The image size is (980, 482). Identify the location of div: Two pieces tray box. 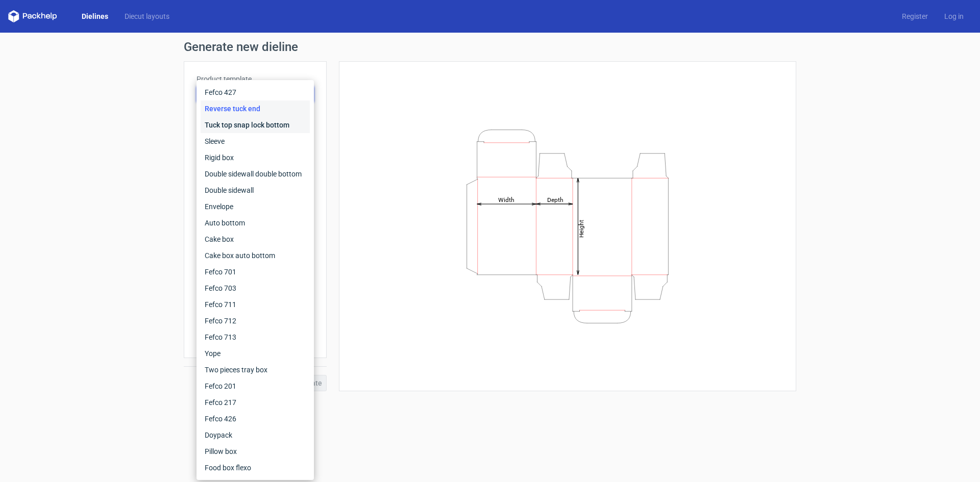
(255, 370).